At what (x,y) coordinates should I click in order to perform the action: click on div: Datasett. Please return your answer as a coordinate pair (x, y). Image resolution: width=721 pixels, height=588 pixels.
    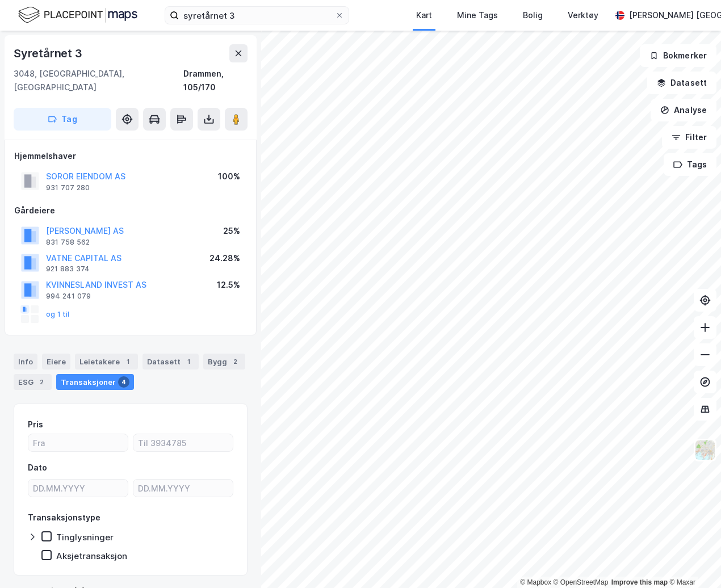
    Looking at the image, I should click on (170, 361).